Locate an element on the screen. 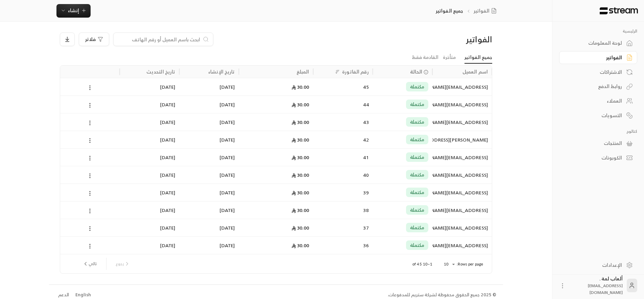 The width and height of the screenshot is (644, 299). nav: breadcrumb is located at coordinates (467, 11).